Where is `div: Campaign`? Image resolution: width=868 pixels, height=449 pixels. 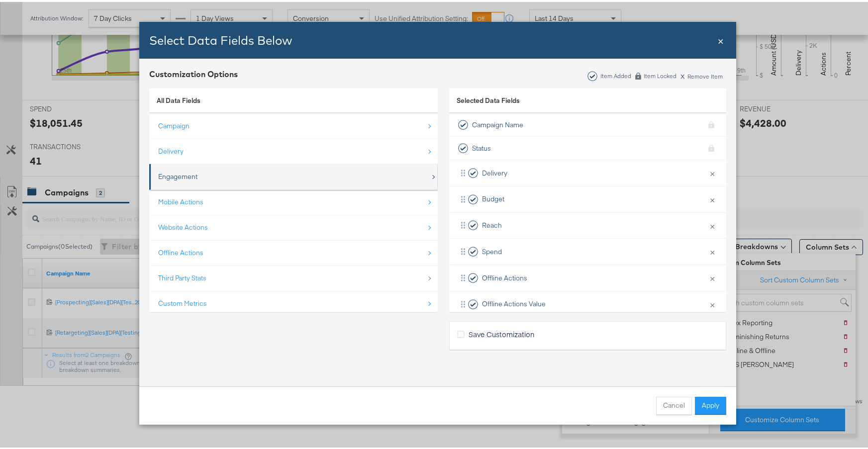
div: Campaign is located at coordinates (174, 124).